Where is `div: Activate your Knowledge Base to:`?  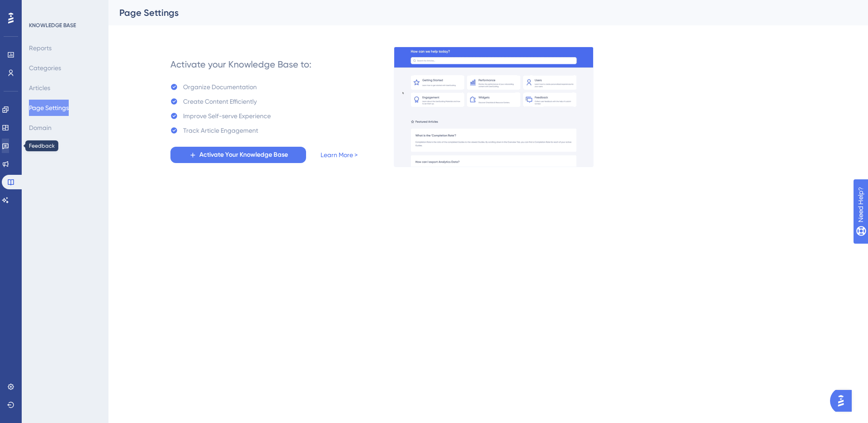 div: Activate your Knowledge Base to: is located at coordinates (241, 64).